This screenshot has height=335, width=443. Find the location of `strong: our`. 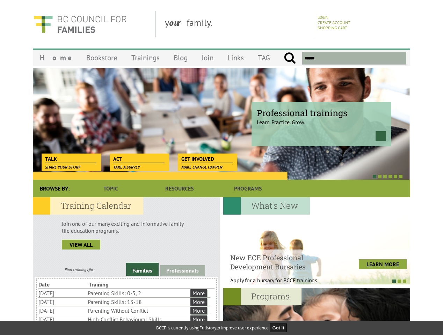

strong: our is located at coordinates (178, 22).